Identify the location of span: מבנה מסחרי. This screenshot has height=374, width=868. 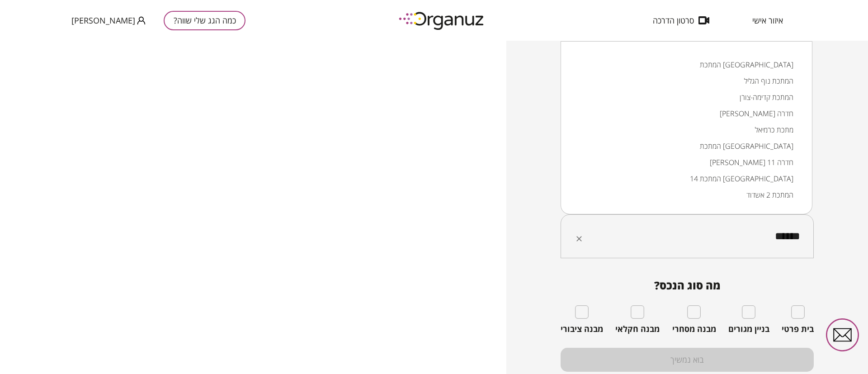
(694, 329).